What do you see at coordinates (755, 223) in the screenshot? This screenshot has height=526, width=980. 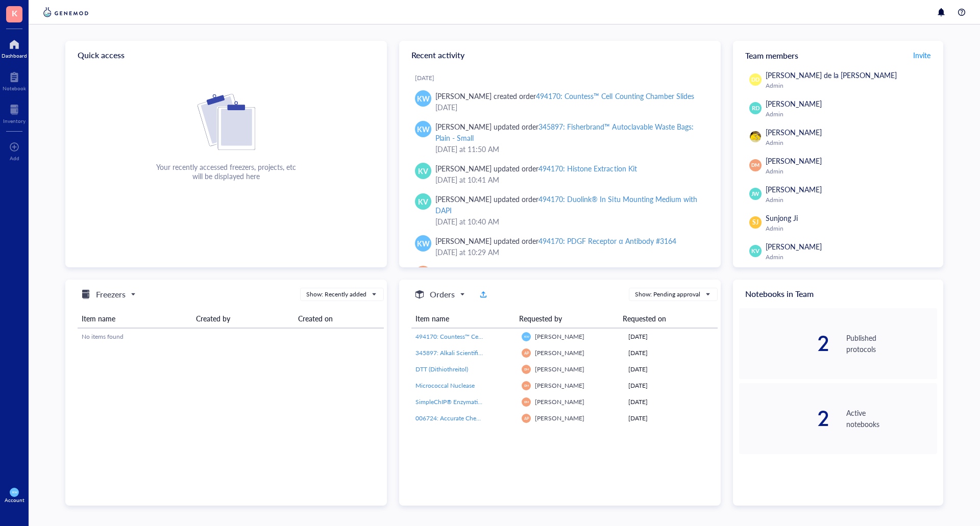 I see `span: SJ` at bounding box center [755, 223].